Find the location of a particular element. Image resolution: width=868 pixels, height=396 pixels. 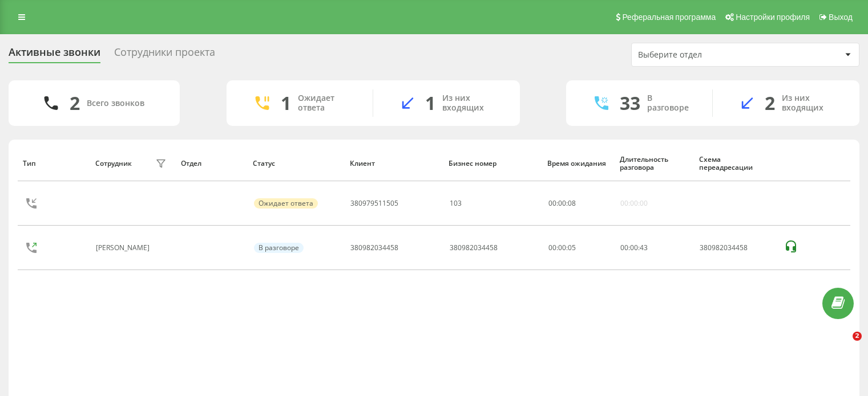

div: 33 is located at coordinates (630, 103).